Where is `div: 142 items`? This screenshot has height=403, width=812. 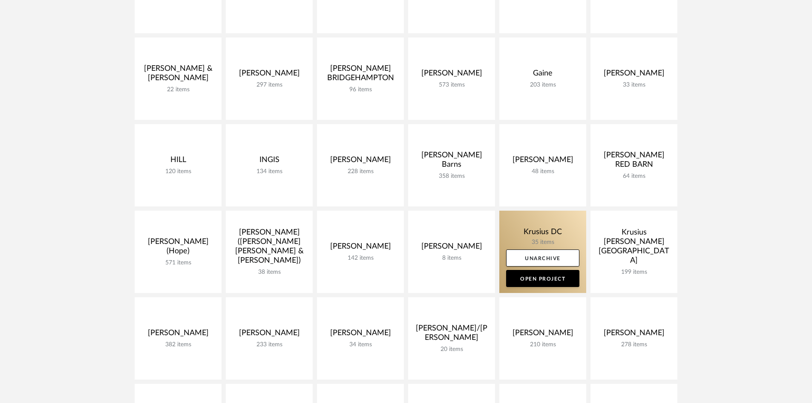
div: 142 items is located at coordinates (360, 258).